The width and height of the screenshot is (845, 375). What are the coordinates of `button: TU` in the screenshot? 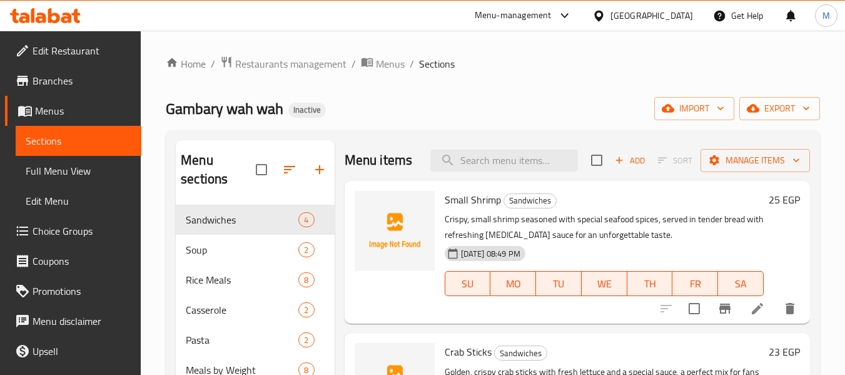 It's located at (559, 283).